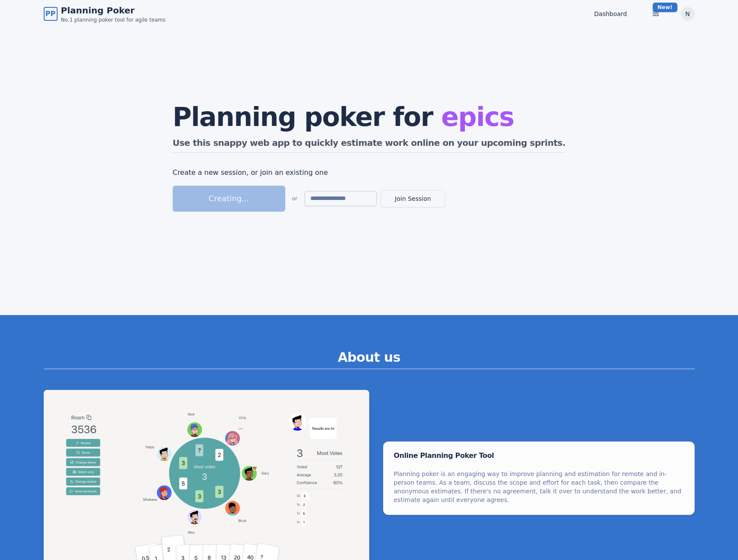  Describe the element at coordinates (478, 117) in the screenshot. I see `span: epics` at that location.